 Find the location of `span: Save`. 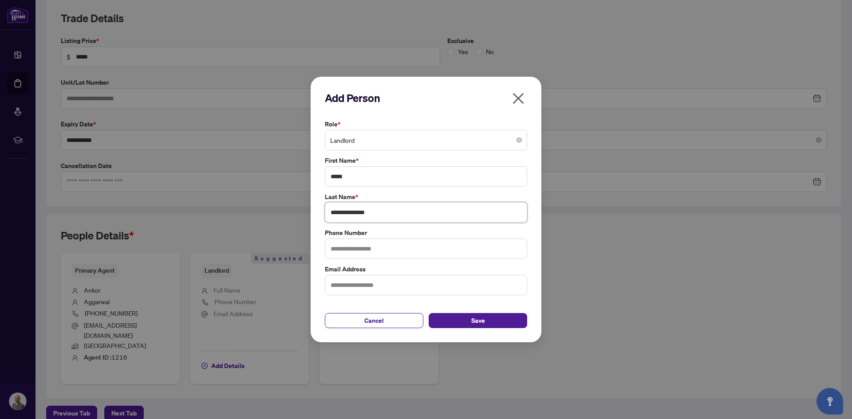

span: Save is located at coordinates (478, 321).